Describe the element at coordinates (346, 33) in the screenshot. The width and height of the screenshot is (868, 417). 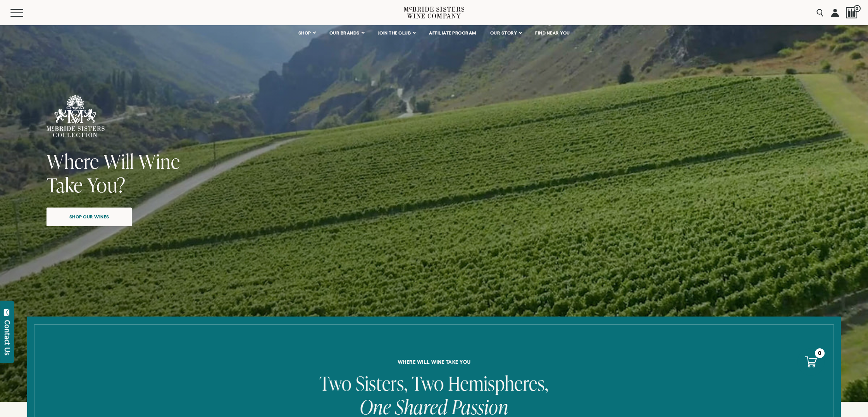
I see `a: OUR BRANDS` at that location.